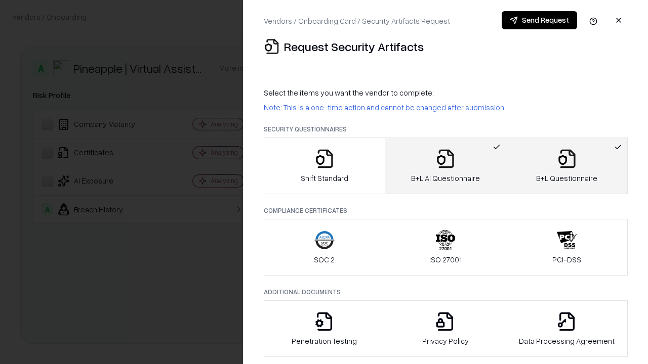 This screenshot has height=364, width=648. I want to click on p: Data Processing Agreement, so click(566, 341).